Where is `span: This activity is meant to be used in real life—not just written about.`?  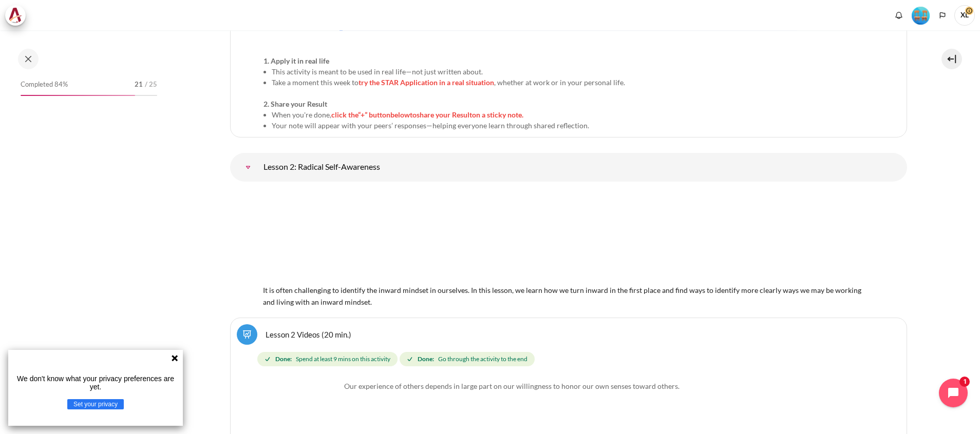
span: This activity is meant to be used in real life—not just written about. is located at coordinates (377, 71).